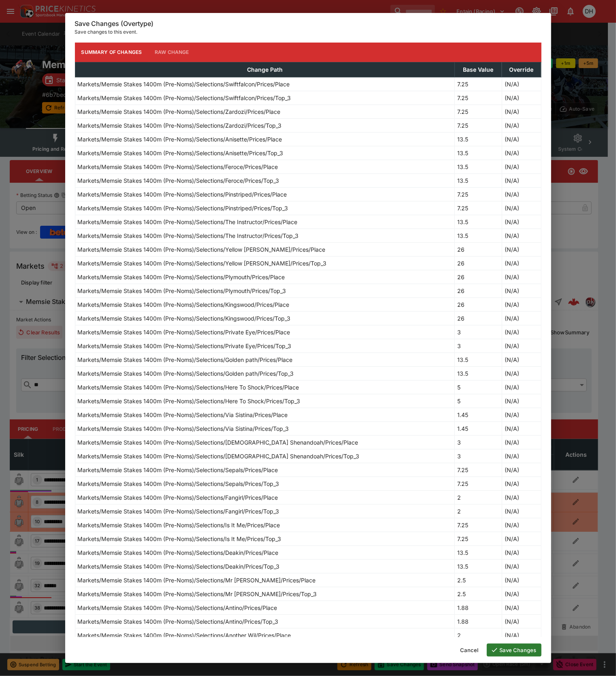  Describe the element at coordinates (188, 387) in the screenshot. I see `p: Markets/Memsie Stakes 1400m (Pre-Noms)/Selections/Here To Shock/Prices/Place` at that location.